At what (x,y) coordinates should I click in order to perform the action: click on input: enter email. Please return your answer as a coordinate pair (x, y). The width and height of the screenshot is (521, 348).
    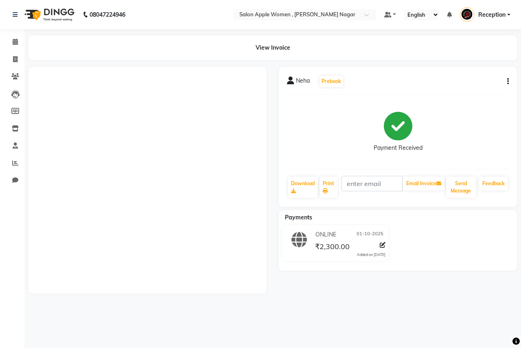
    Looking at the image, I should click on (372, 183).